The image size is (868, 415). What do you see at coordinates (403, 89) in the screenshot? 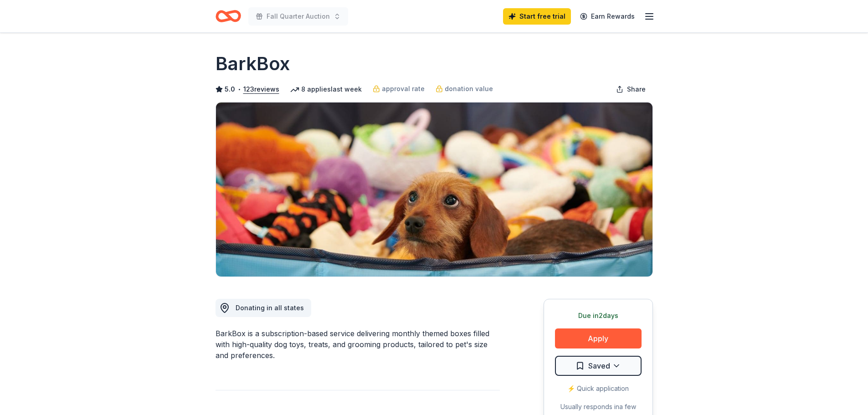
I see `span: approval rate` at bounding box center [403, 89].